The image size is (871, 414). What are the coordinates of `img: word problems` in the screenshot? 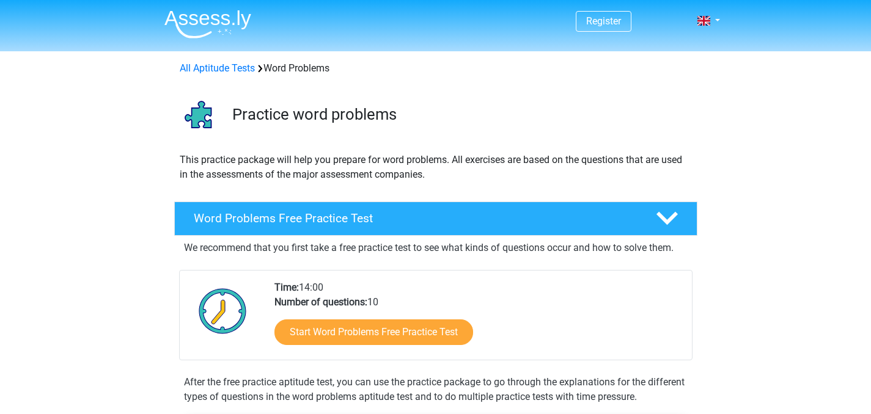 It's located at (201, 116).